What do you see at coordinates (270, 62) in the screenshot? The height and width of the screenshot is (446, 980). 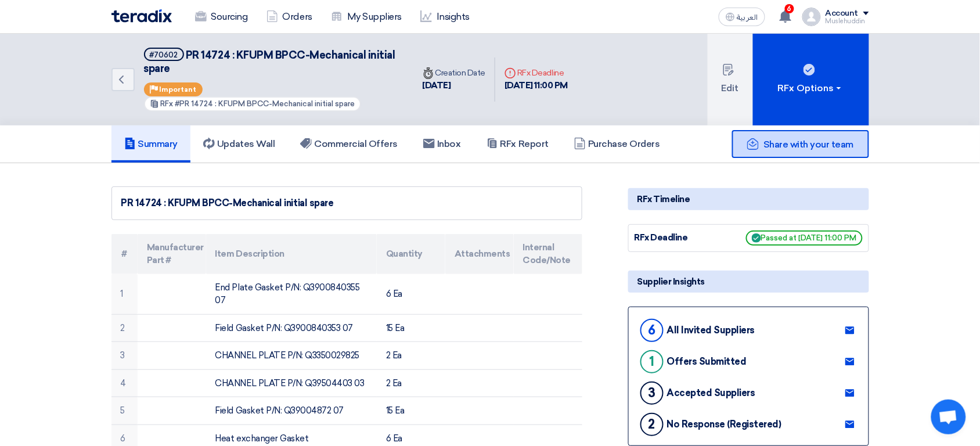 I see `span: PR 14724 : KFUPM BPCC-Mechanical initial spare` at bounding box center [270, 62].